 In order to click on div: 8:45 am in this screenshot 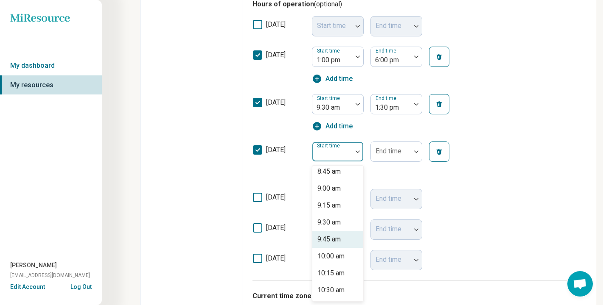, I will do `click(329, 172)`.